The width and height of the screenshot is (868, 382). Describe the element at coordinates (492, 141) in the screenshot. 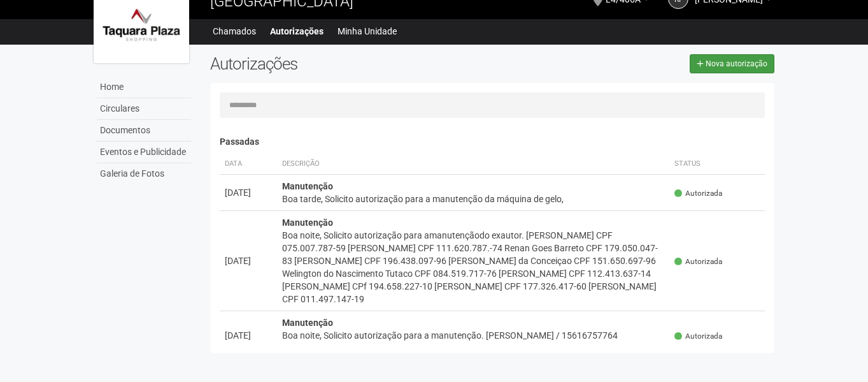

I see `h4: Passadas` at that location.